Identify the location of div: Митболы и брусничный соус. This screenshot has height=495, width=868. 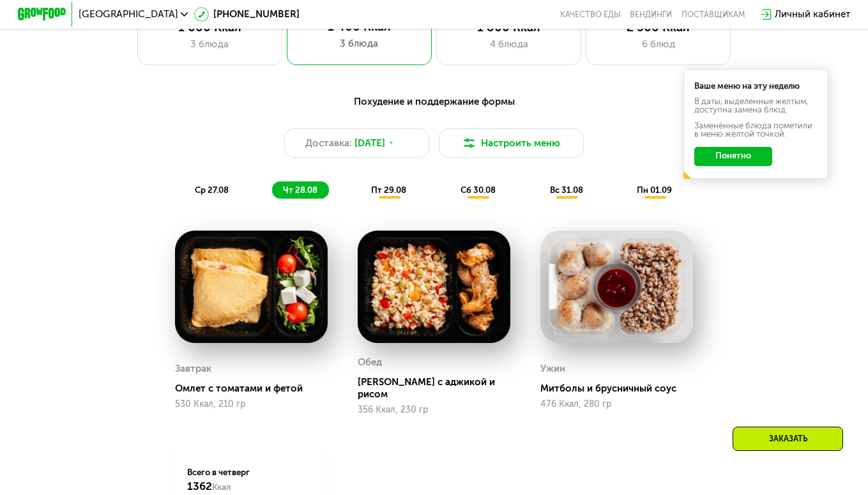
(621, 388).